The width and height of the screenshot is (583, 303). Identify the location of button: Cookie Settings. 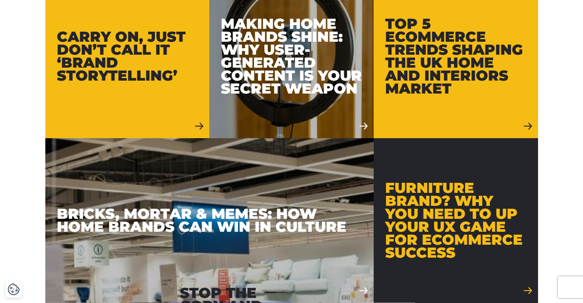
(14, 289).